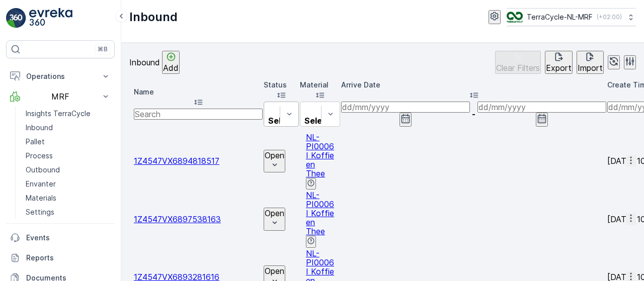 The image size is (644, 281). What do you see at coordinates (16, 18) in the screenshot?
I see `img: logo` at bounding box center [16, 18].